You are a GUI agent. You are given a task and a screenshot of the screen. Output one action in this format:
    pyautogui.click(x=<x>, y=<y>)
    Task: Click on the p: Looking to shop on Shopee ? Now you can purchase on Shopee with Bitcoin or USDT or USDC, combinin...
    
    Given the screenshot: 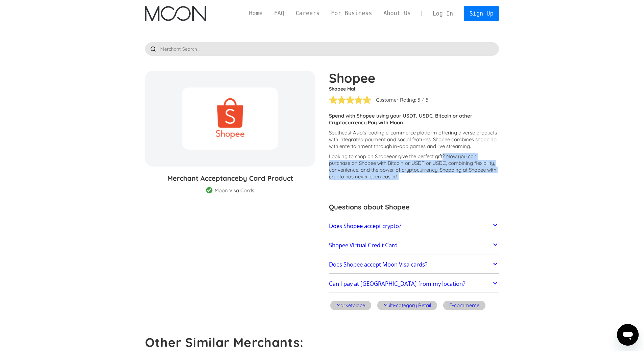 What is the action you would take?
    pyautogui.click(x=414, y=167)
    